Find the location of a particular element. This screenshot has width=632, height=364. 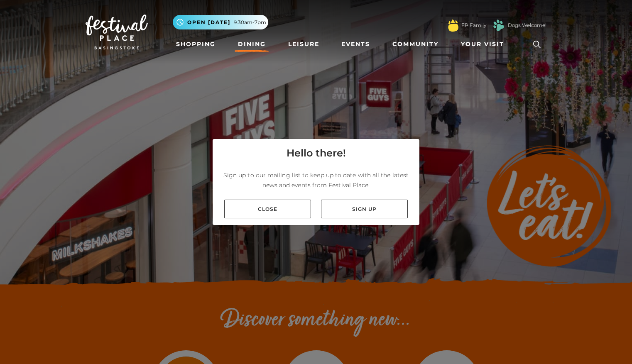

h4: Hello there! is located at coordinates (316, 153).